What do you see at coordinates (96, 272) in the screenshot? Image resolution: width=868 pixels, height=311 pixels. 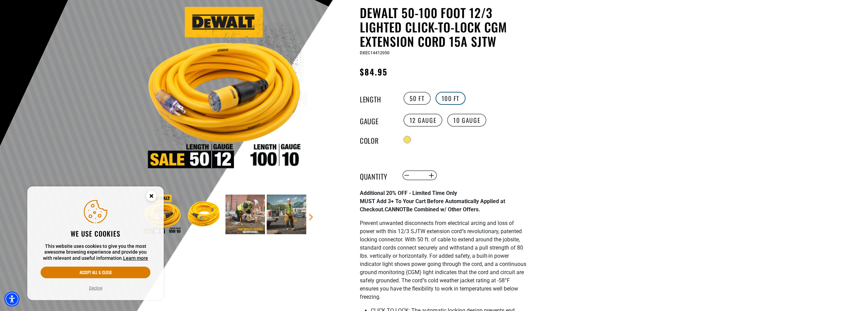 I see `button: Accept all & close` at bounding box center [96, 272].